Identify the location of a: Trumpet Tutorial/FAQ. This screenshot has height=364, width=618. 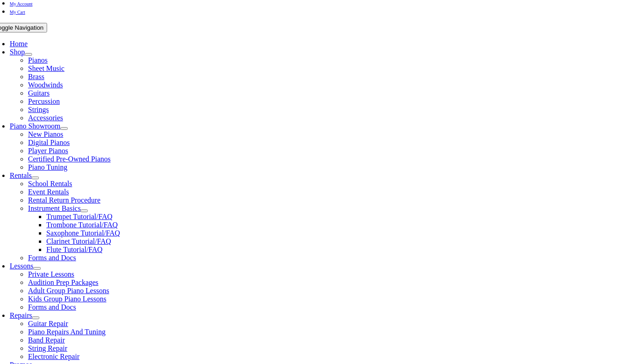
(79, 216).